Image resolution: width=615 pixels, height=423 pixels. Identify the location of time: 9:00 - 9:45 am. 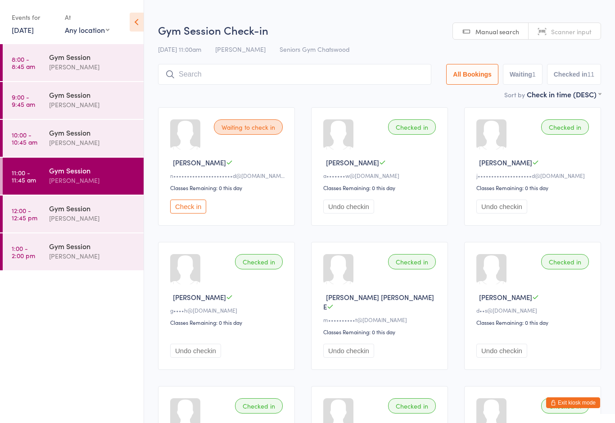
(23, 100).